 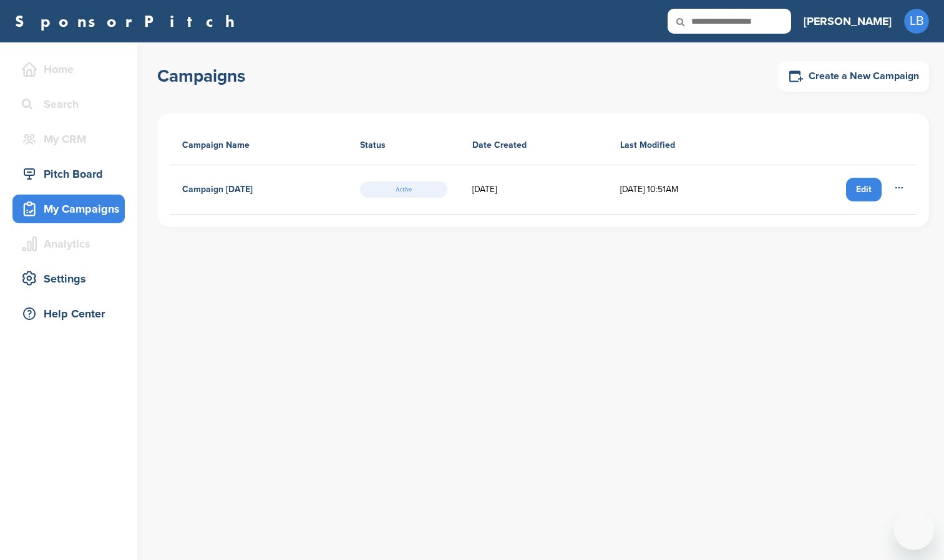 What do you see at coordinates (404, 189) in the screenshot?
I see `span: Active` at bounding box center [404, 189].